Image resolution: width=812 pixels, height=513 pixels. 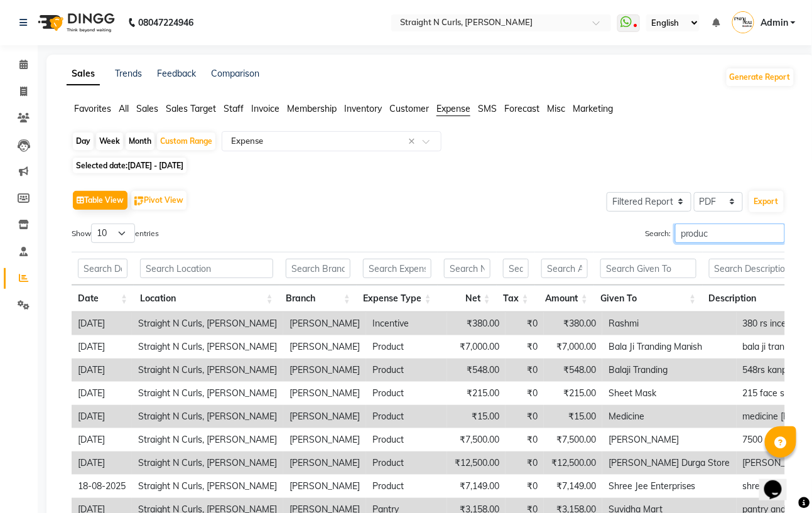 What do you see at coordinates (109, 141) in the screenshot?
I see `div: Week` at bounding box center [109, 141].